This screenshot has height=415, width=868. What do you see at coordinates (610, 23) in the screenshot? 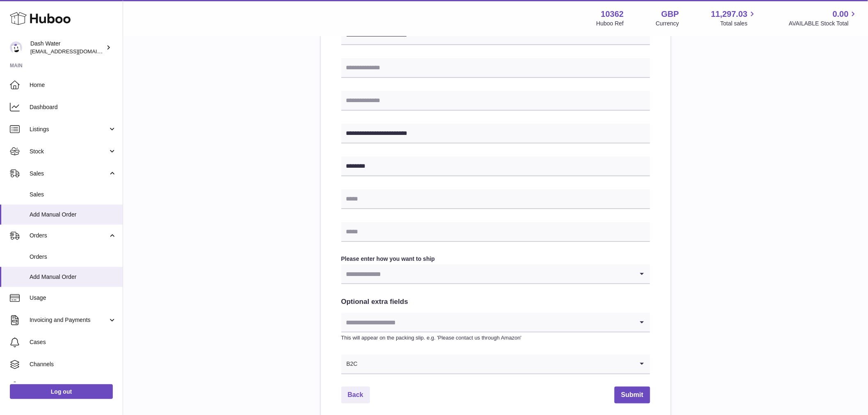
I see `div: Huboo Ref` at bounding box center [610, 23].